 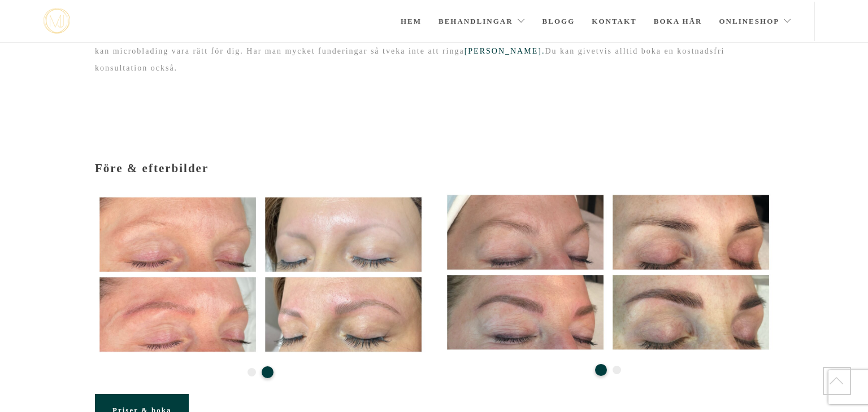 I want to click on a: Blogg, so click(x=559, y=21).